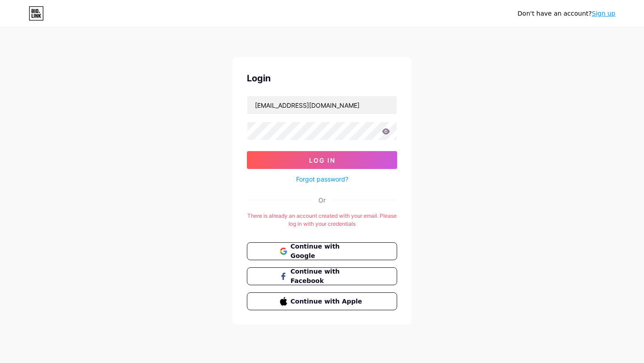 The height and width of the screenshot is (363, 644). What do you see at coordinates (322, 301) in the screenshot?
I see `a: Continue with Apple` at bounding box center [322, 301].